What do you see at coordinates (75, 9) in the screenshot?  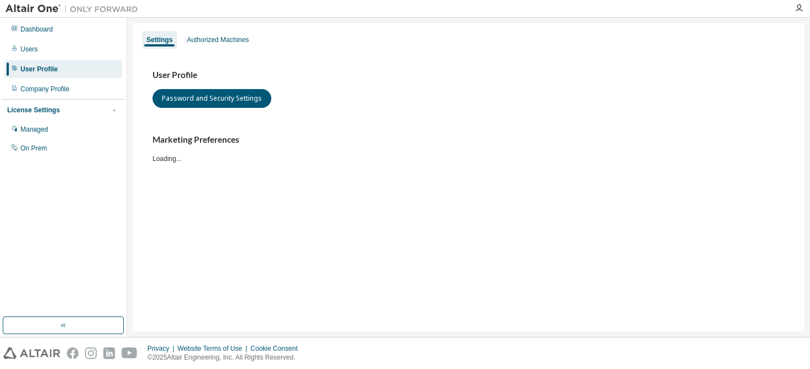 I see `img: Altair One` at bounding box center [75, 9].